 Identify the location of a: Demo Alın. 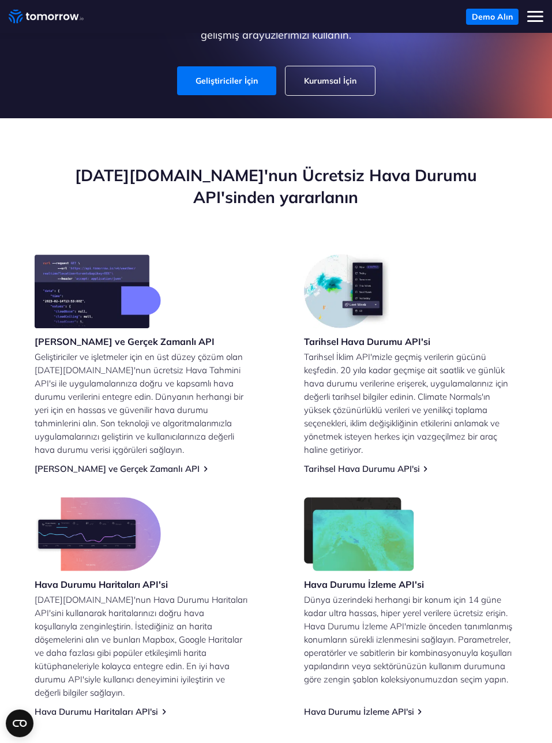
(492, 17).